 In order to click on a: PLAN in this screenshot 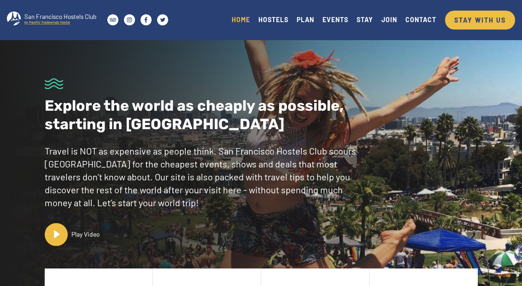, I will do `click(306, 19)`.